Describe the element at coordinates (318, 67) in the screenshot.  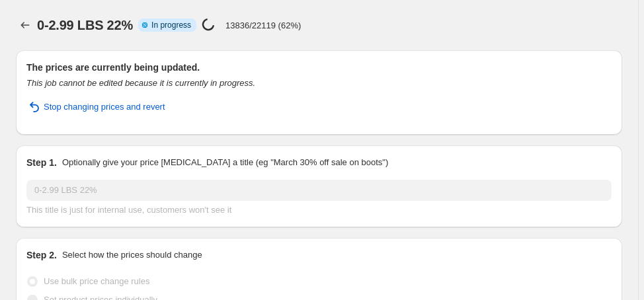
I see `h2: The prices are currently being updated.` at that location.